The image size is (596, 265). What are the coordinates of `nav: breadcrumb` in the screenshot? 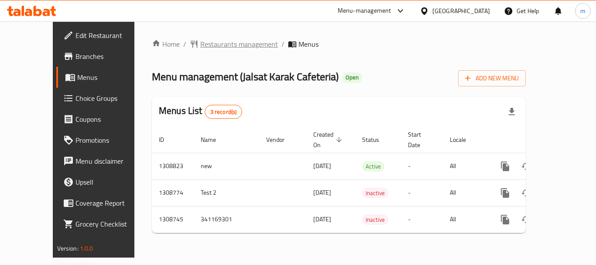 It's located at (339, 44).